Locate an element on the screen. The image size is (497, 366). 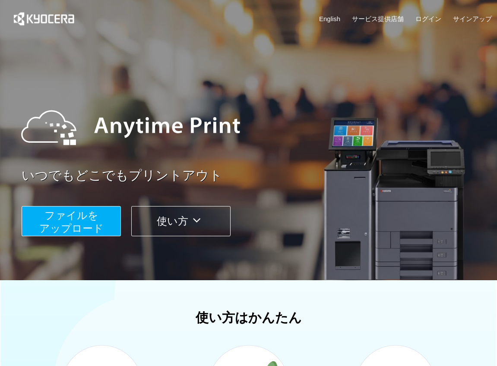
a: English is located at coordinates (329, 19).